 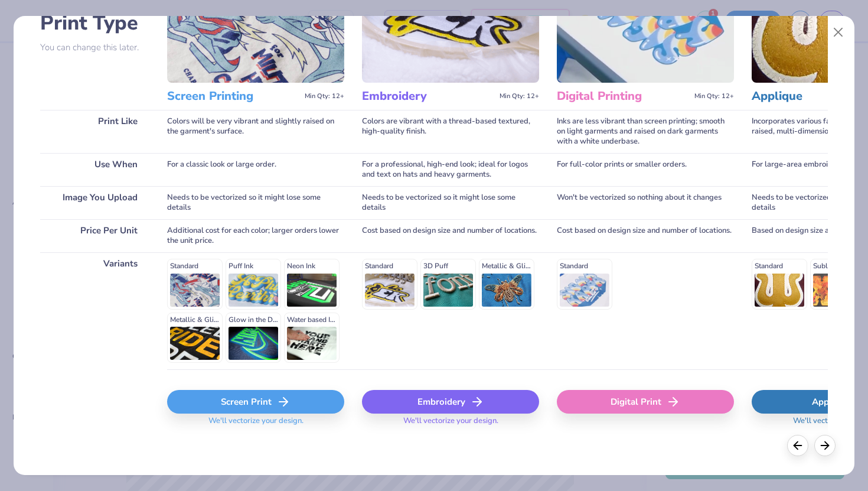 What do you see at coordinates (95, 311) in the screenshot?
I see `div: Variants` at bounding box center [95, 311].